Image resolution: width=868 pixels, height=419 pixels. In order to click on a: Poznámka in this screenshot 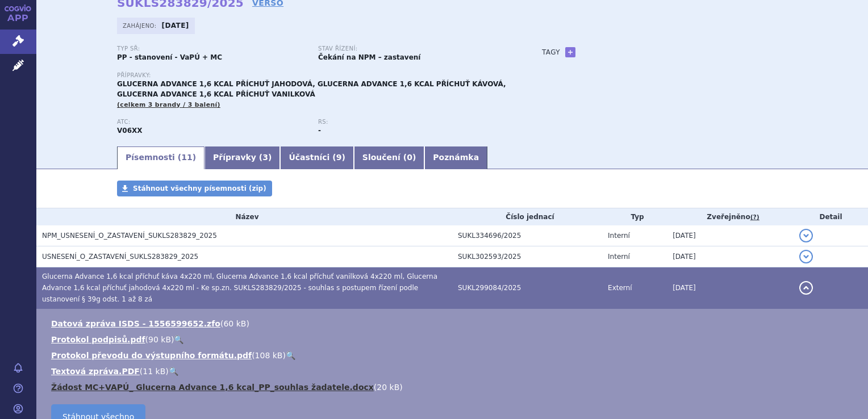, I will do `click(456, 158)`.